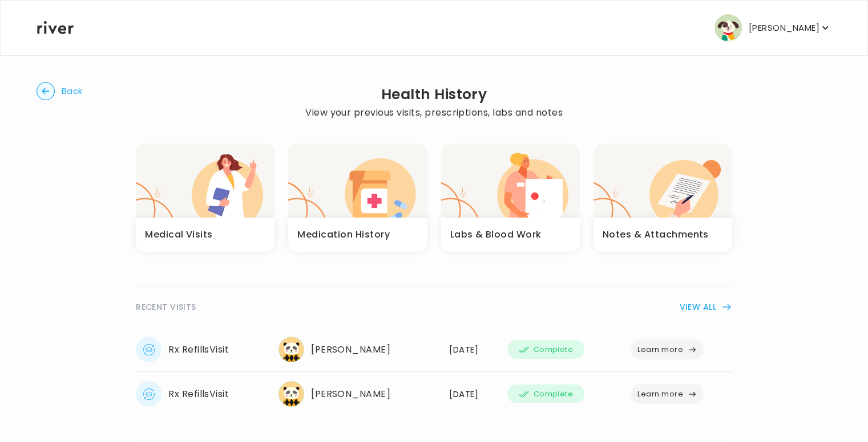 This screenshot has height=442, width=868. Describe the element at coordinates (344, 235) in the screenshot. I see `h3: Medication History` at that location.